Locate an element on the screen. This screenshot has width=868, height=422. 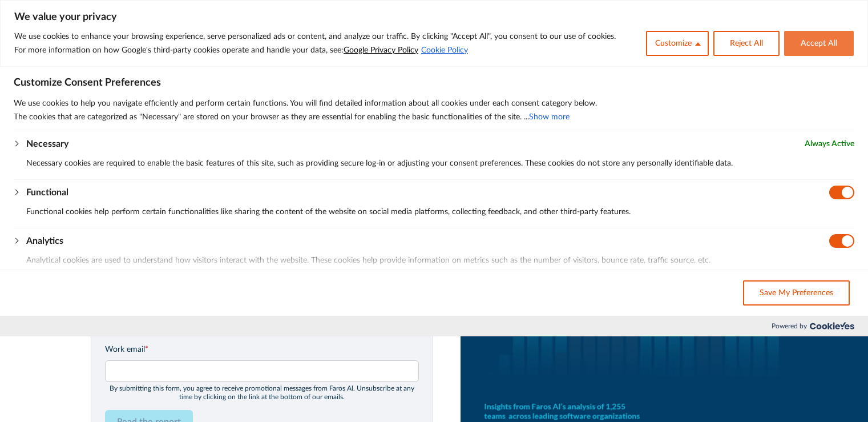
a: Google Privacy Policy is located at coordinates (381, 50).